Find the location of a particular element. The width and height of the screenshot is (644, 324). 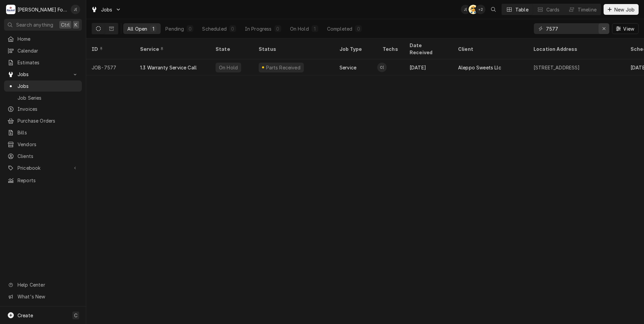

div: Chris Branca (99)'s Avatar is located at coordinates (382, 67).